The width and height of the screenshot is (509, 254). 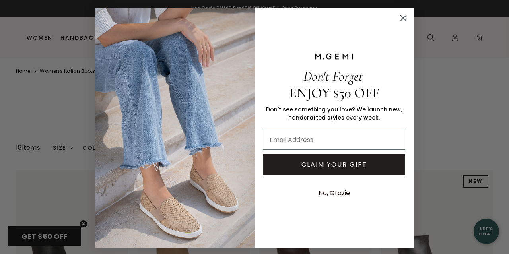 What do you see at coordinates (175, 128) in the screenshot?
I see `img: M.Gemi` at bounding box center [175, 128].